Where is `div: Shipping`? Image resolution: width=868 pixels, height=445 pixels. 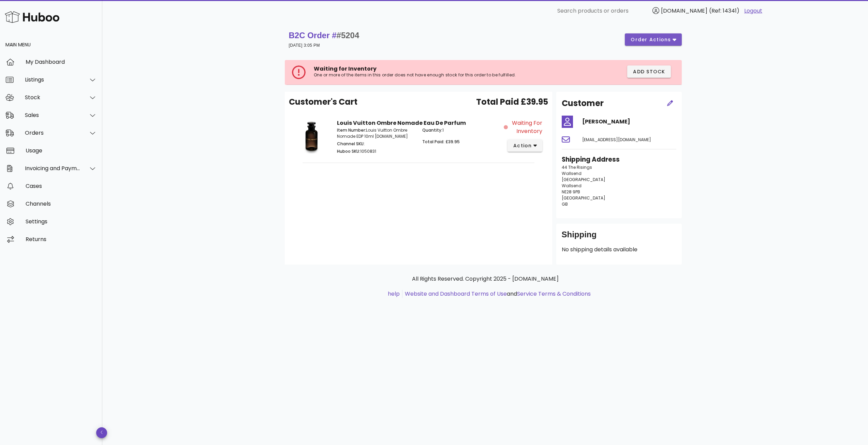 div: Shipping is located at coordinates (619, 237).